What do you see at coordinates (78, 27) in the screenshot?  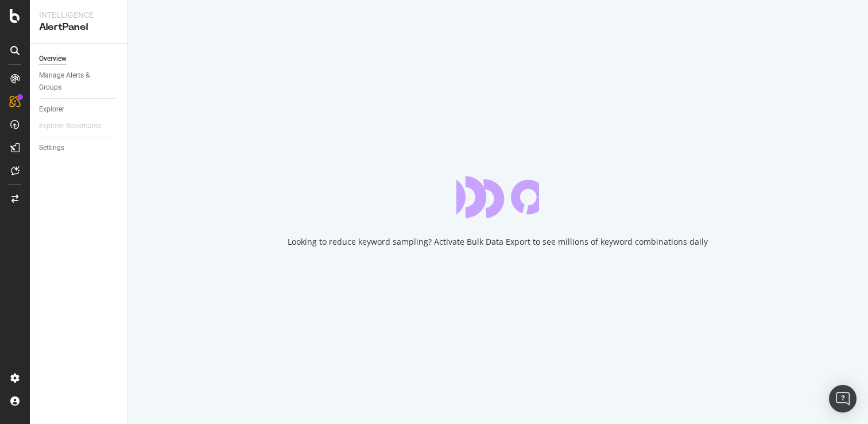 I see `div: AlertPanel` at bounding box center [78, 27].